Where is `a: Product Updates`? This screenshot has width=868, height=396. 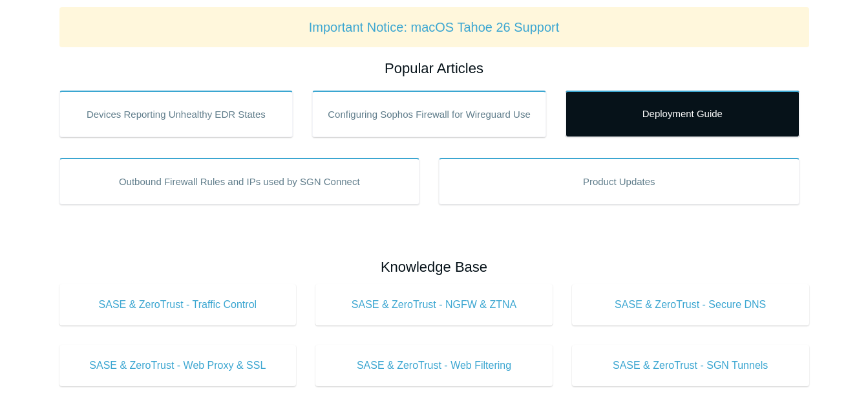
a: Product Updates is located at coordinates (619, 181).